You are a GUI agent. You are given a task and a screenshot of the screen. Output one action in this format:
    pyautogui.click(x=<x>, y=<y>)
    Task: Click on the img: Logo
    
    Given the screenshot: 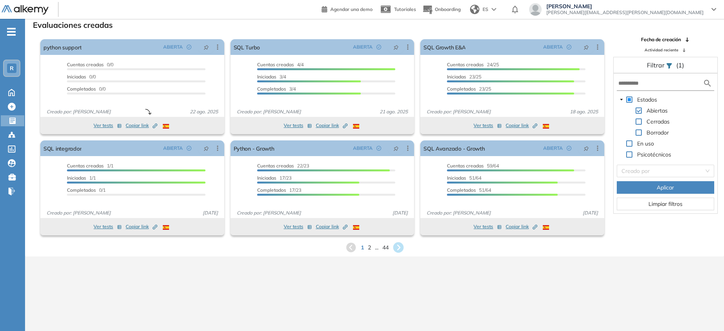 What is the action you would take?
    pyautogui.click(x=25, y=10)
    